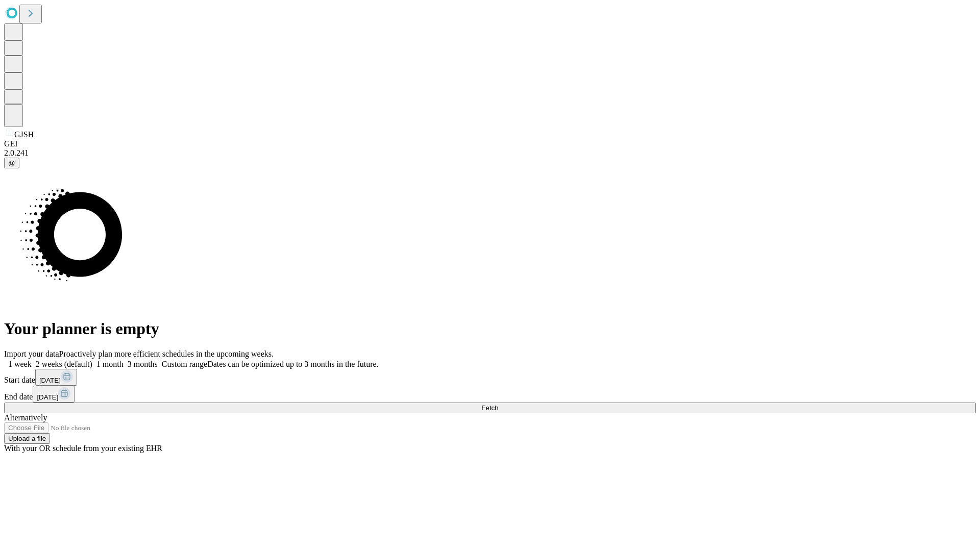 This screenshot has height=551, width=980. What do you see at coordinates (490, 408) in the screenshot?
I see `button: Fetch` at bounding box center [490, 408].